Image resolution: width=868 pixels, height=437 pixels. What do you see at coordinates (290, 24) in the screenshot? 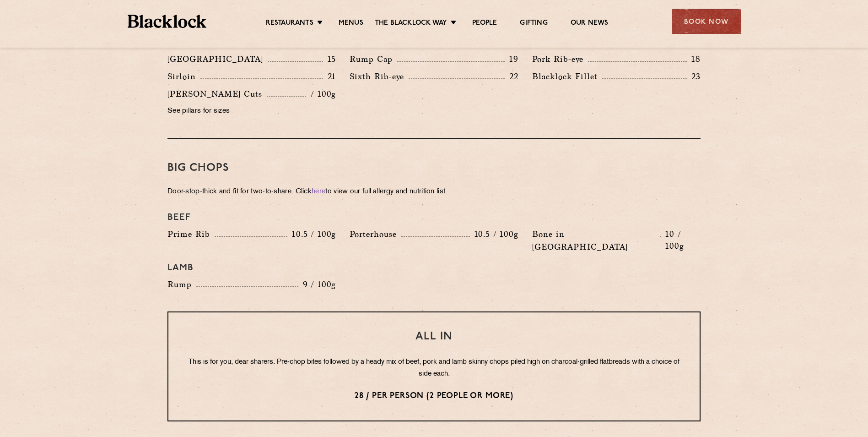
I see `a: Restaurants` at bounding box center [290, 24].